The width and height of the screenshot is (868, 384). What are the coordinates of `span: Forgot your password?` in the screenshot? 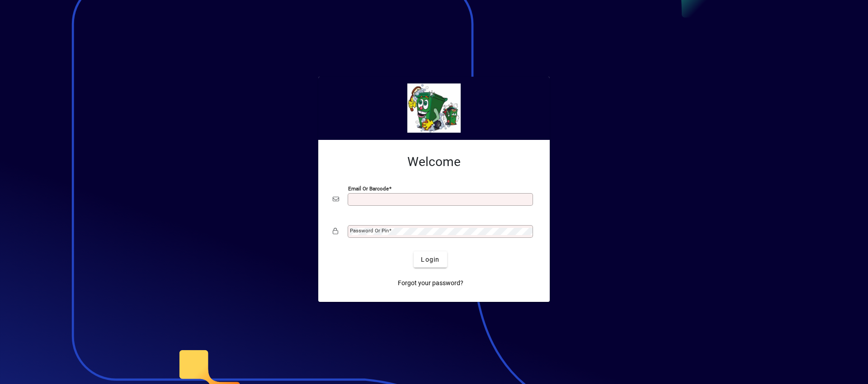 It's located at (430, 283).